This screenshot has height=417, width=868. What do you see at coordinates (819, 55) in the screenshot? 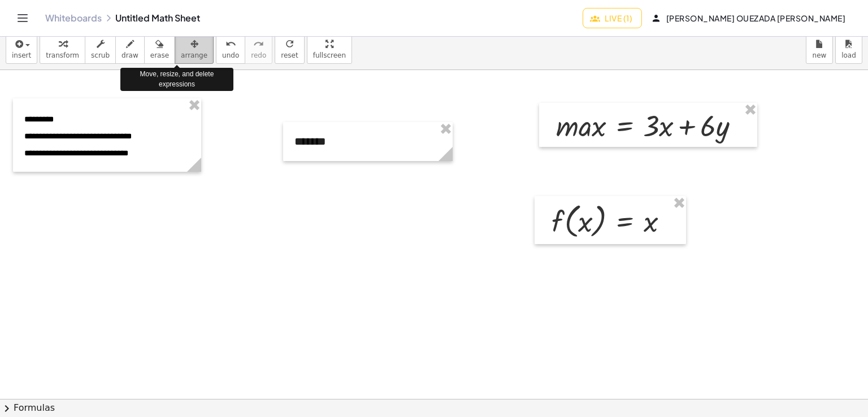
I see `span: new` at bounding box center [819, 55].